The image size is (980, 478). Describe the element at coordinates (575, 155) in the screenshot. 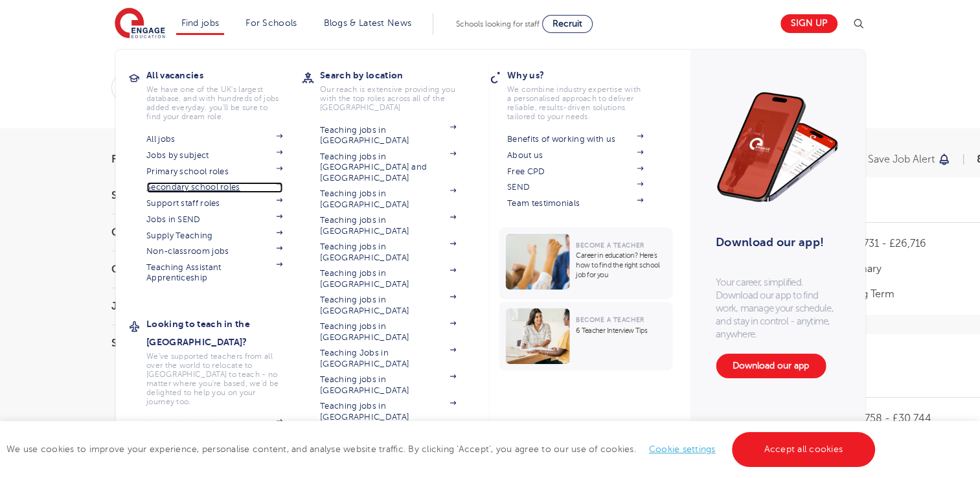

I see `a: About us` at that location.